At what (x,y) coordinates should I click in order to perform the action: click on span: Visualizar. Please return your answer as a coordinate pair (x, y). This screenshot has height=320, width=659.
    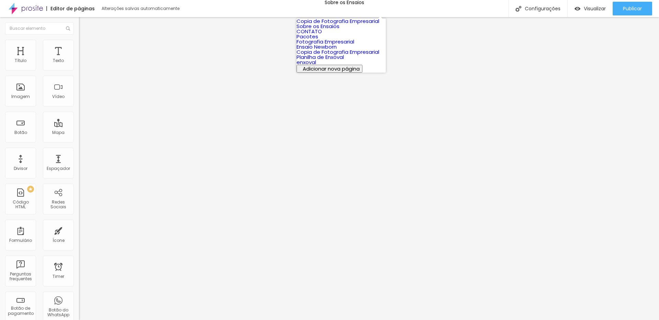
    Looking at the image, I should click on (595, 9).